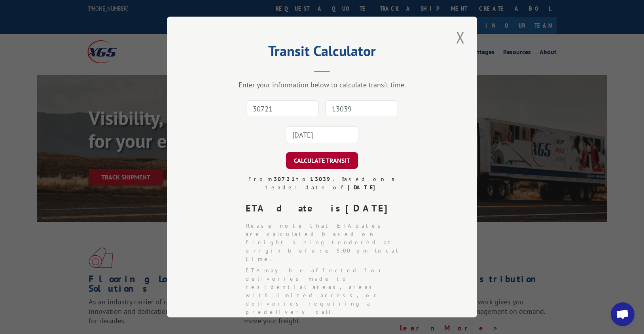 This screenshot has width=644, height=334. Describe the element at coordinates (460, 37) in the screenshot. I see `button: Close modal` at that location.